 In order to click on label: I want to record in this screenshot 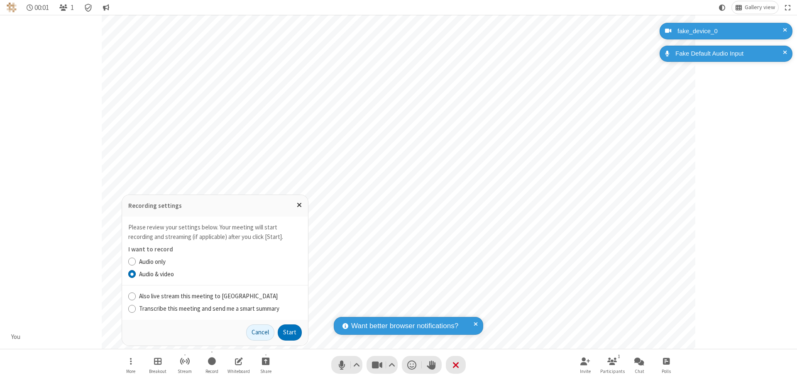, I will do `click(151, 249)`.